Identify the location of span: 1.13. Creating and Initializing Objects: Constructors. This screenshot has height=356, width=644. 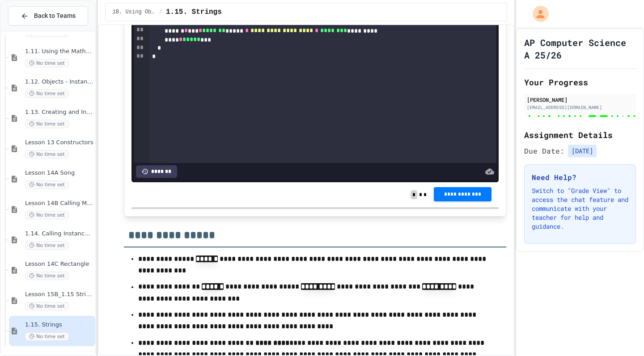
(59, 112).